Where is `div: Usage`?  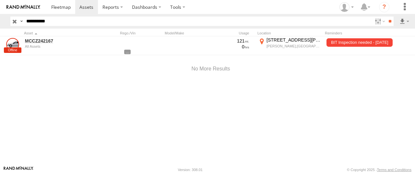 div: Usage is located at coordinates (235, 33).